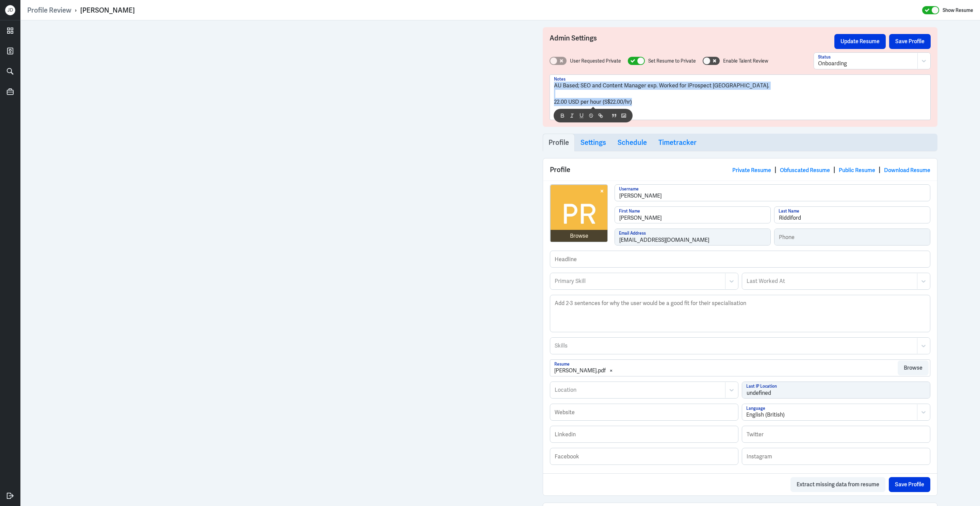 Image resolution: width=980 pixels, height=506 pixels. What do you see at coordinates (678, 142) in the screenshot?
I see `h3: Timetracker` at bounding box center [678, 142].